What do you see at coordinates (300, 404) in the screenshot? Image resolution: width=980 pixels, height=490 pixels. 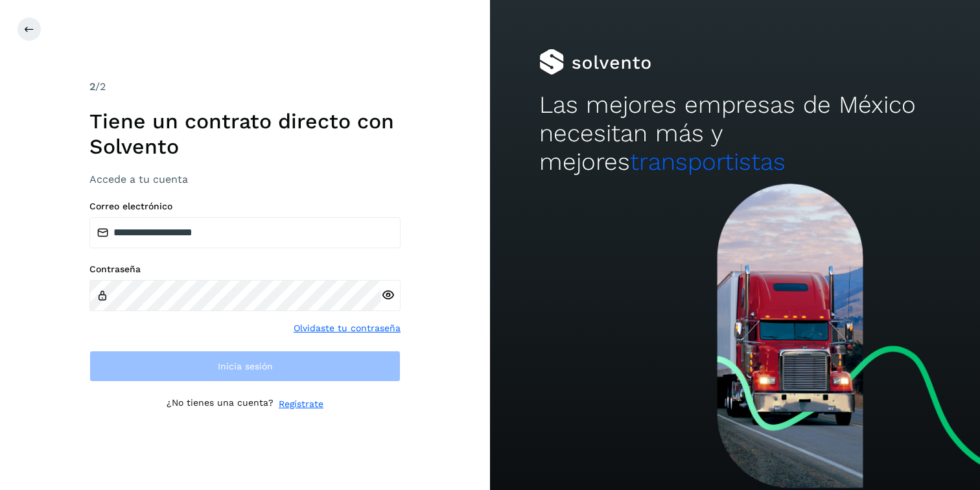 I see `a: Regístrate` at bounding box center [300, 404].